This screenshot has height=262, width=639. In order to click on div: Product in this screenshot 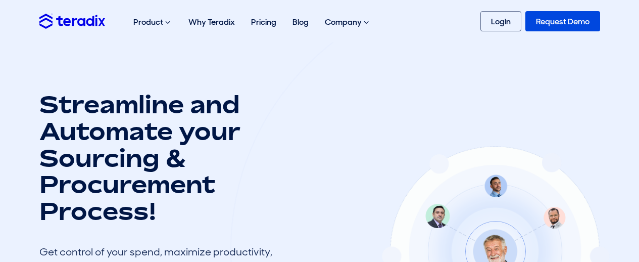, I will do `click(153, 22)`.